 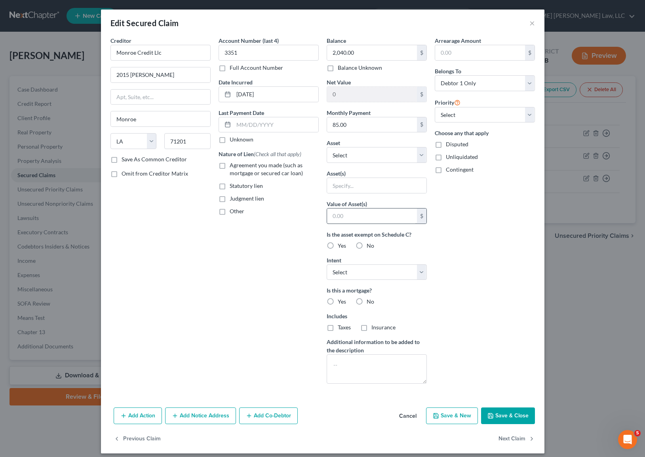 What do you see at coordinates (452, 416) in the screenshot?
I see `button: Save & New` at bounding box center [452, 416].